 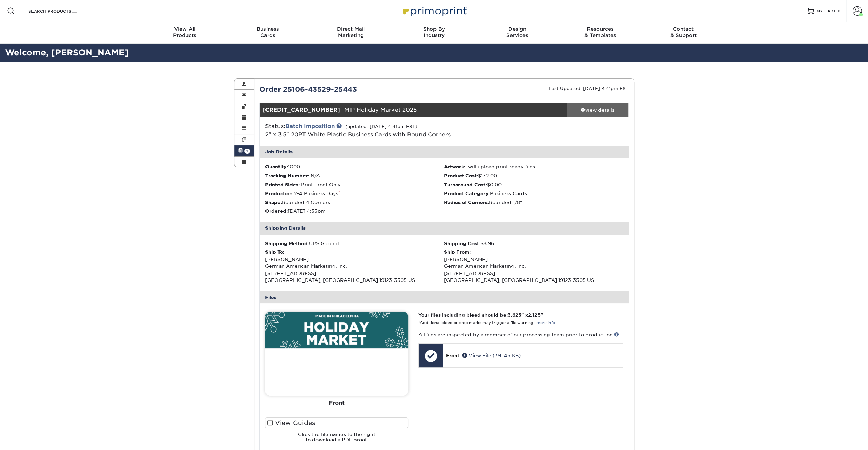 What do you see at coordinates (455, 167) in the screenshot?
I see `strong: Artwork:` at bounding box center [455, 167].